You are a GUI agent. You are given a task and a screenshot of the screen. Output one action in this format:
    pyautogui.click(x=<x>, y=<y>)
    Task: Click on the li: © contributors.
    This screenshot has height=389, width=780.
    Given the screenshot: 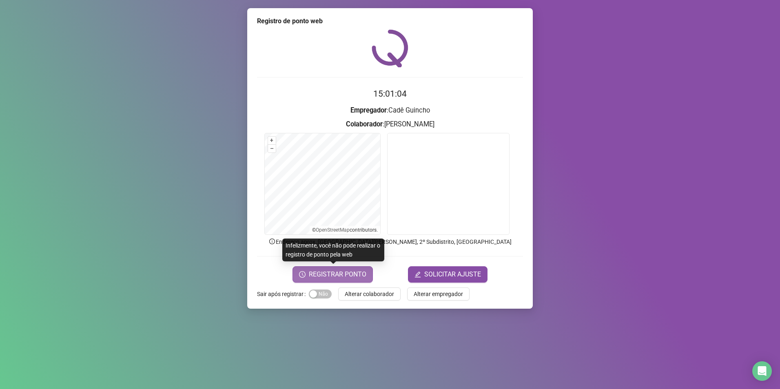 What is the action you would take?
    pyautogui.click(x=345, y=230)
    